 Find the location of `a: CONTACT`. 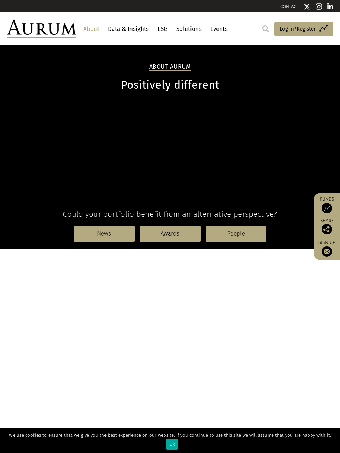

a: CONTACT is located at coordinates (289, 6).